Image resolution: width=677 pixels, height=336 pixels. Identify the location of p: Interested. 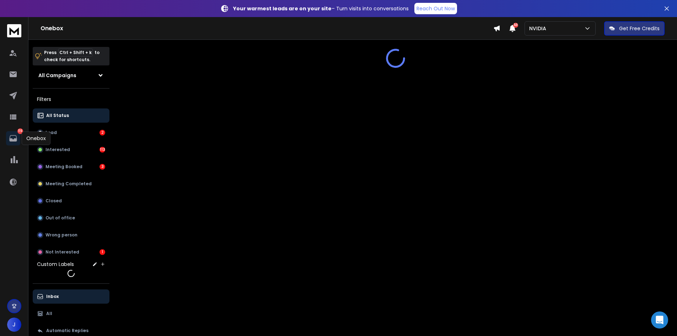
(58, 150).